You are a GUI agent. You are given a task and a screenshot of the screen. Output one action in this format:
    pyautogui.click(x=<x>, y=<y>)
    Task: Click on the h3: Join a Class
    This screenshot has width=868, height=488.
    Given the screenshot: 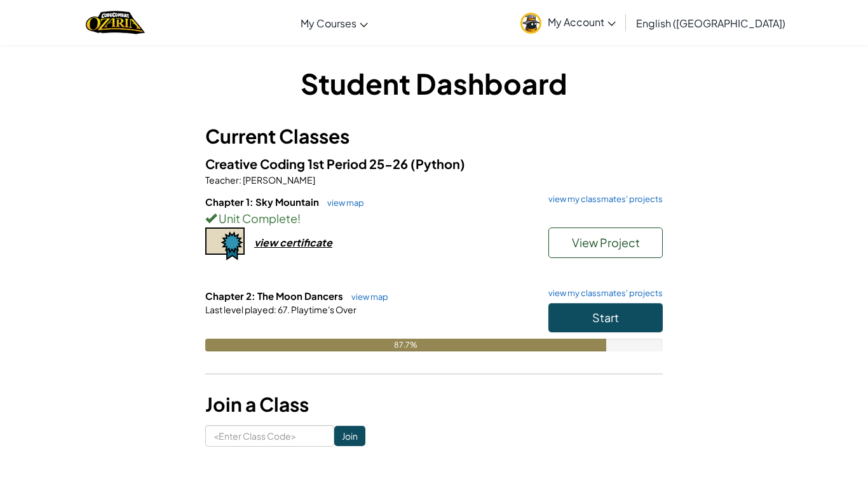 What is the action you would take?
    pyautogui.click(x=434, y=404)
    